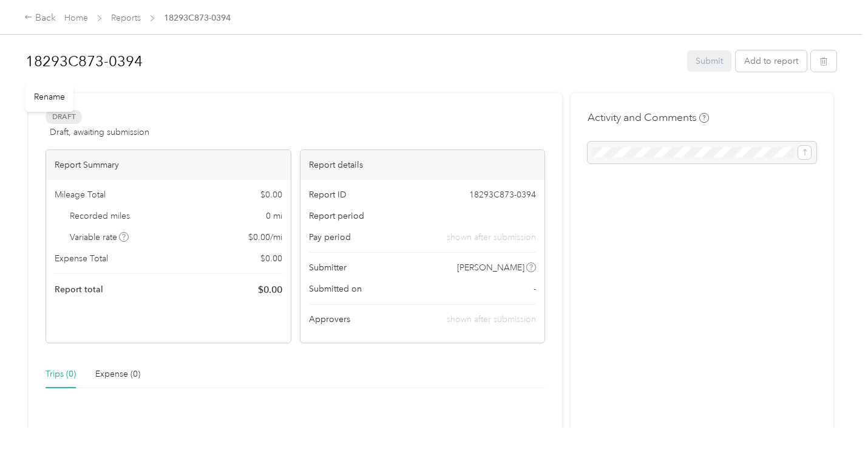 The width and height of the screenshot is (868, 449). Describe the element at coordinates (100, 215) in the screenshot. I see `span: Recorded miles` at that location.